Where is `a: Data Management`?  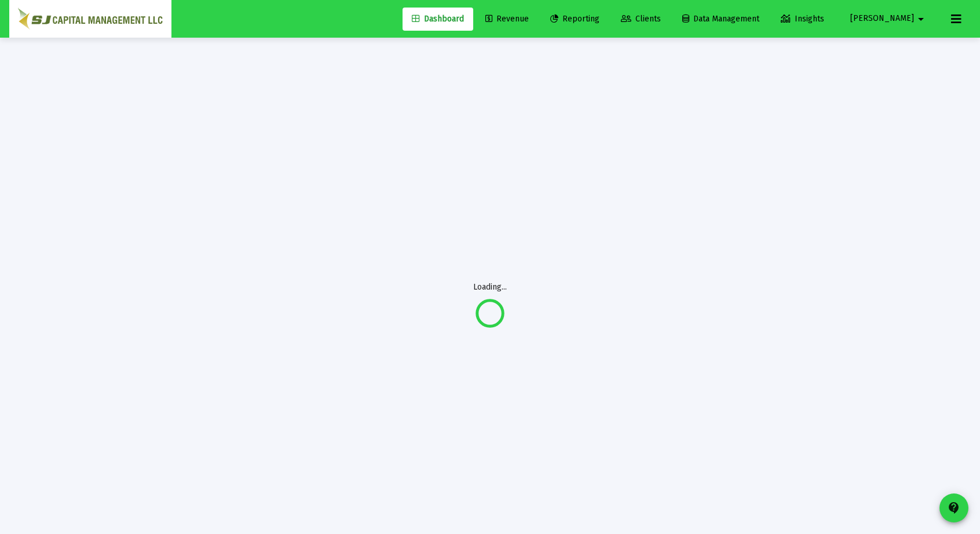 a: Data Management is located at coordinates (721, 19).